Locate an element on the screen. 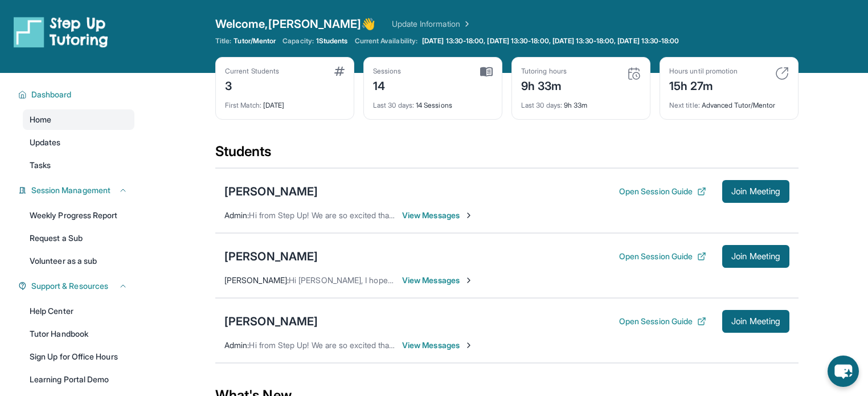 The height and width of the screenshot is (396, 868). span: Title: is located at coordinates (223, 41).